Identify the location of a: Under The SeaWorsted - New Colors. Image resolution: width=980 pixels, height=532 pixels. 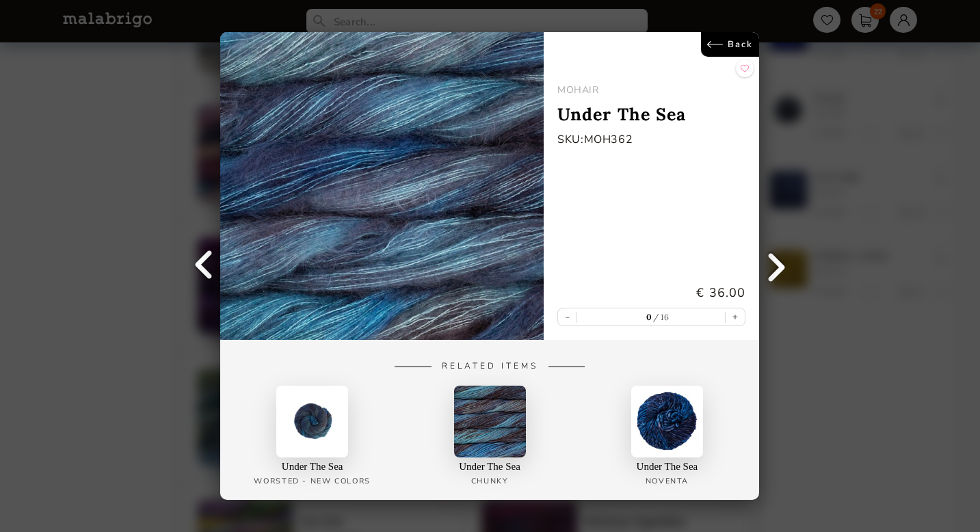
(312, 439).